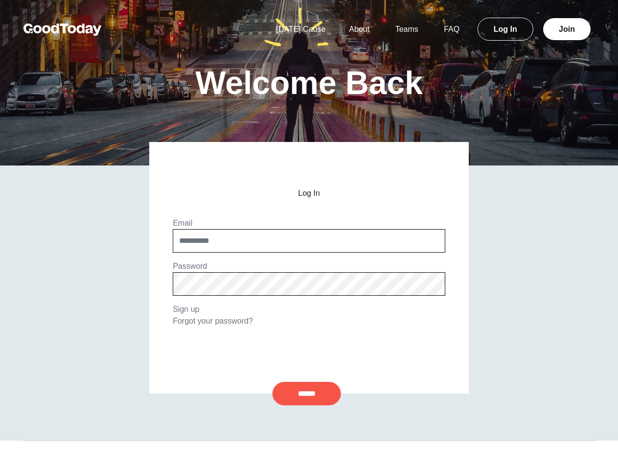 The image size is (618, 470). Describe the element at coordinates (309, 83) in the screenshot. I see `h1: Welcome Back` at that location.